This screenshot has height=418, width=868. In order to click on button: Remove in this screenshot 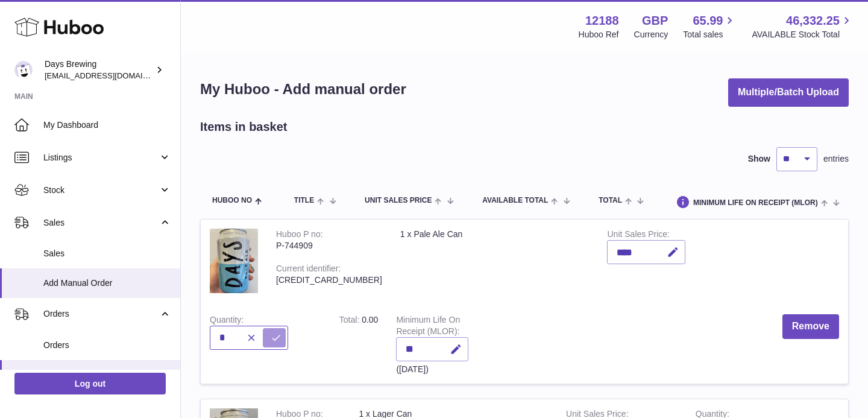, I will do `click(811, 327)`.